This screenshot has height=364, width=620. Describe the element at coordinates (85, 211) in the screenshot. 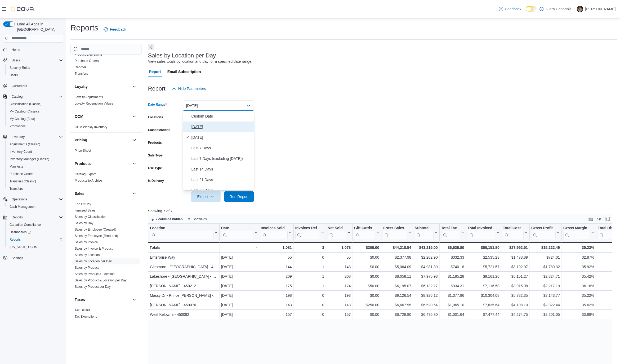

I see `span: Itemized Sales` at that location.